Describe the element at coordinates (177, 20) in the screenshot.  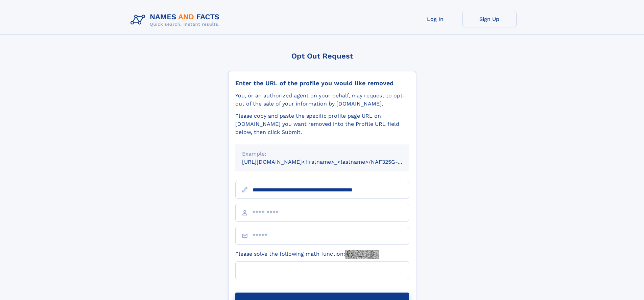
I see `img: Logo Names and Facts` at that location.